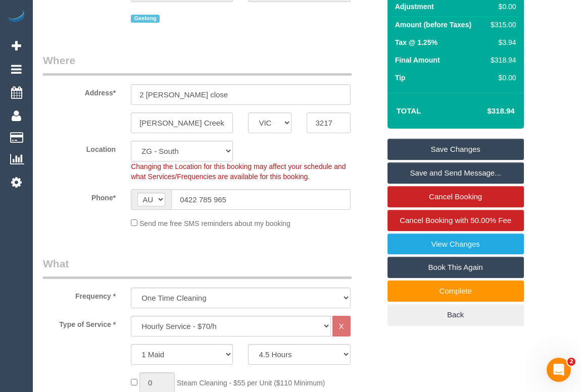 The image size is (581, 392). Describe the element at coordinates (197, 268) in the screenshot. I see `legend: What` at that location.